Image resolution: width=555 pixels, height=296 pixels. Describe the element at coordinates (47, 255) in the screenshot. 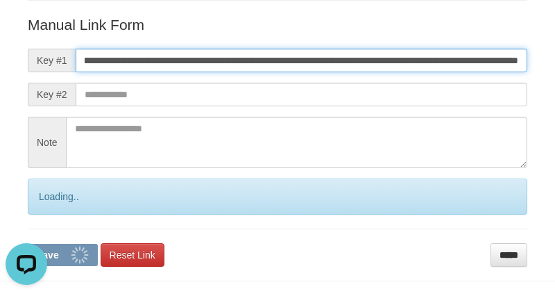

I see `span: Save` at that location.